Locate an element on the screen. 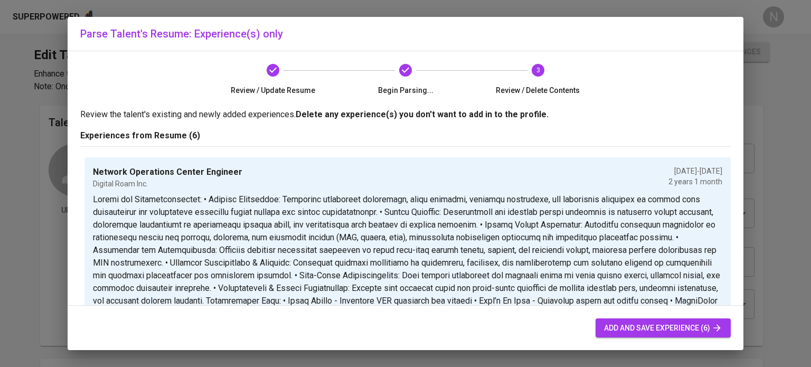 Image resolution: width=811 pixels, height=367 pixels. h6: Parse Talent's Resume: Experience(s) only is located at coordinates (405, 34).